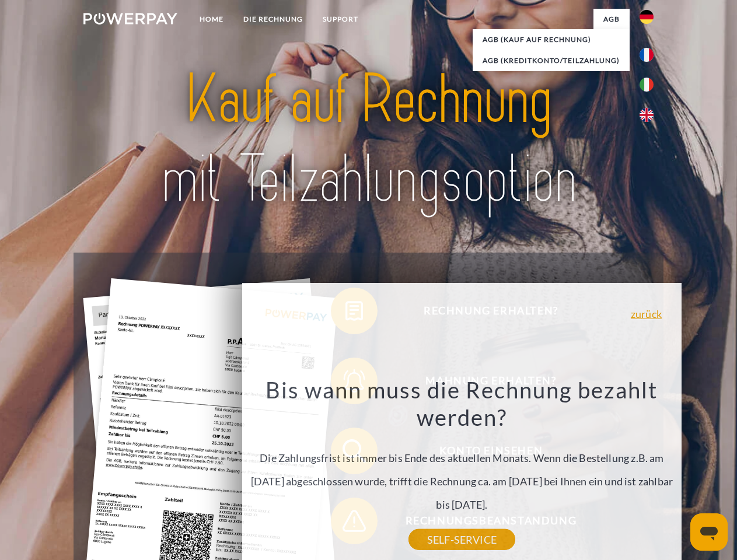 The height and width of the screenshot is (560, 737). What do you see at coordinates (211, 19) in the screenshot?
I see `a: Home` at bounding box center [211, 19].